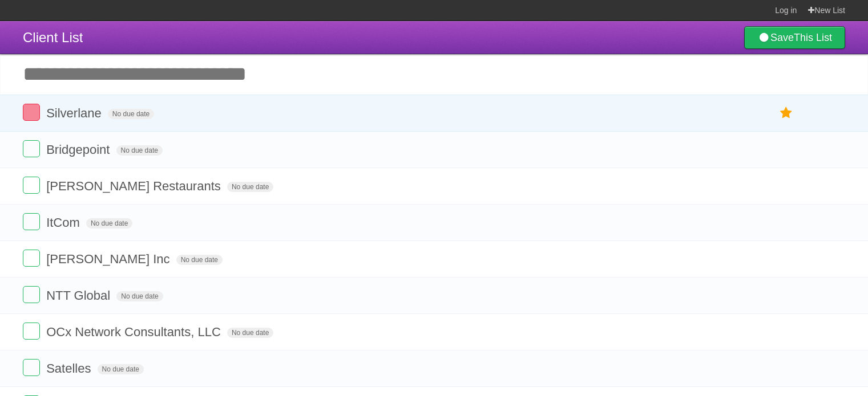 The height and width of the screenshot is (396, 868). Describe the element at coordinates (79, 295) in the screenshot. I see `span: NTT Global` at that location.